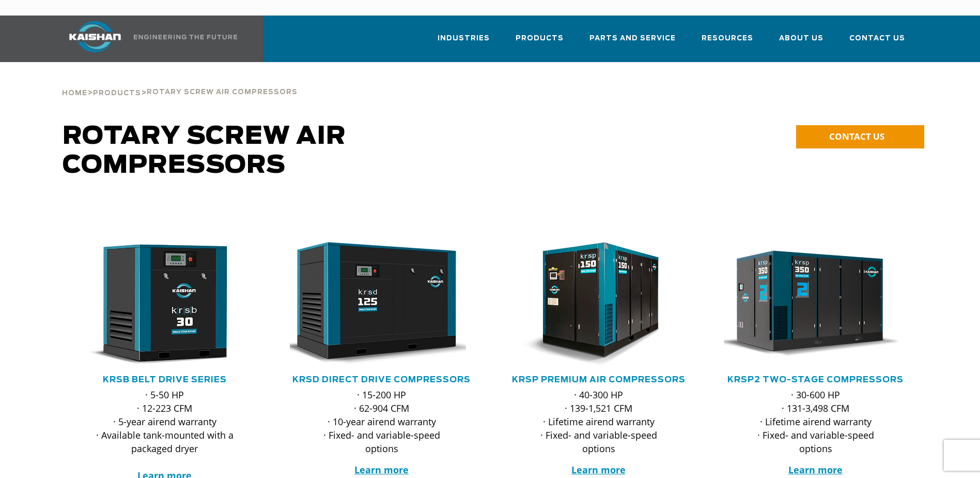  I want to click on div: krsd125, so click(381, 304).